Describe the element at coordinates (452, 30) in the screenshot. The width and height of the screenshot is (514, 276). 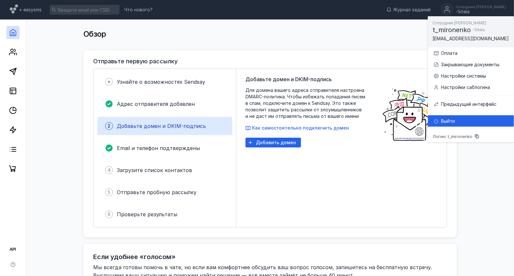
I see `span: t_mironenko` at that location.